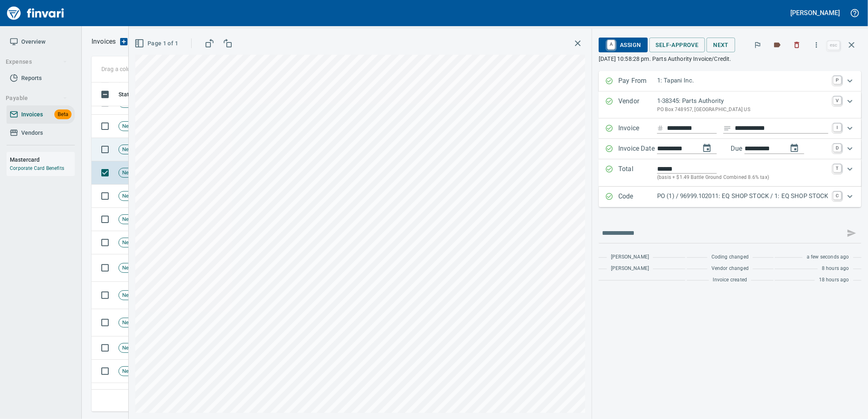  I want to click on span: Assign, so click(623, 45).